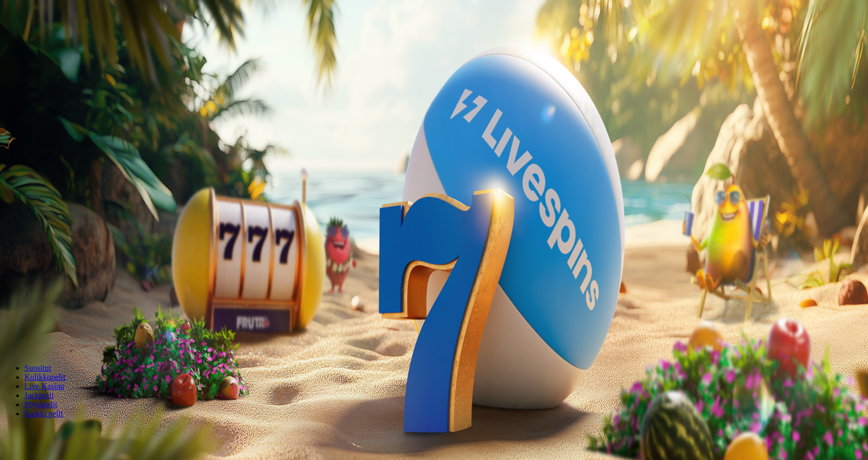 The width and height of the screenshot is (868, 460). What do you see at coordinates (45, 377) in the screenshot?
I see `span: Kolikkopelit` at bounding box center [45, 377].